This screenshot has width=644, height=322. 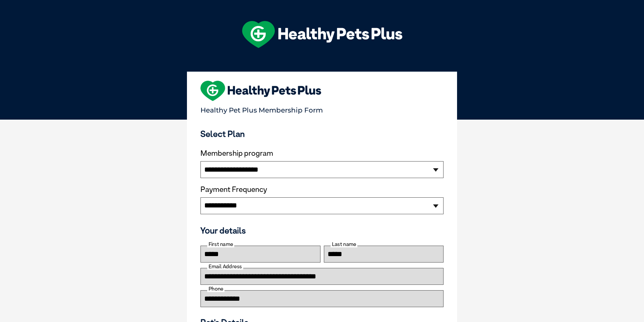 I want to click on label: Membership program, so click(x=322, y=153).